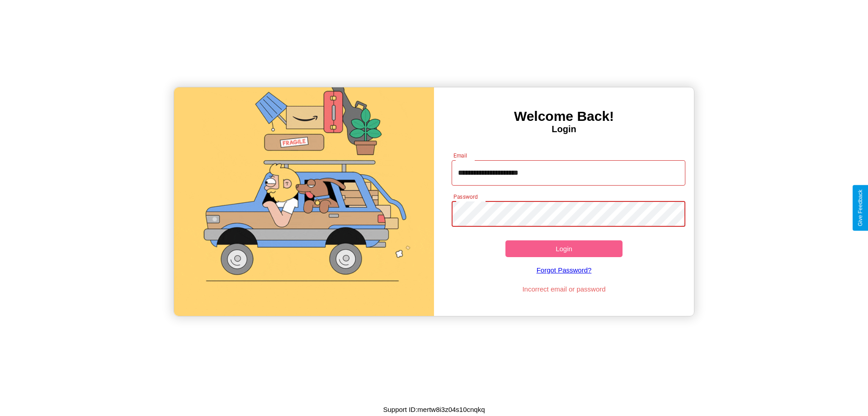  Describe the element at coordinates (564, 116) in the screenshot. I see `h3: Welcome Back!` at that location.